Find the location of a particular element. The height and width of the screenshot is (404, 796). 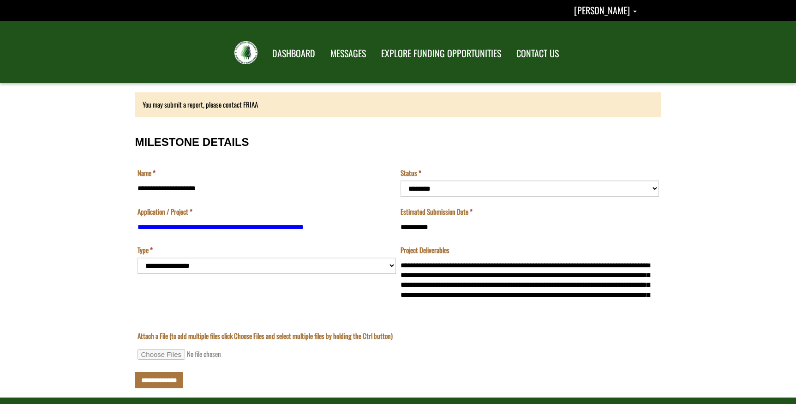

input: Attach a File (to add multiple files click Choose Files and select multiple files by holding the ... is located at coordinates (200, 354).